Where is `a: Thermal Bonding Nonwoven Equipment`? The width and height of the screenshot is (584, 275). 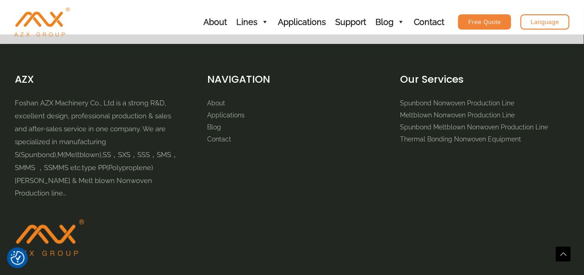
a: Thermal Bonding Nonwoven Equipment is located at coordinates (461, 139).